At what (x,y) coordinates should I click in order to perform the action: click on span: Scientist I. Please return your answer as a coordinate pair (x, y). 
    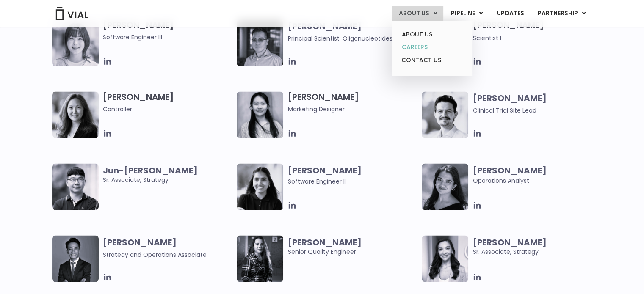
    Looking at the image, I should click on (486, 38).